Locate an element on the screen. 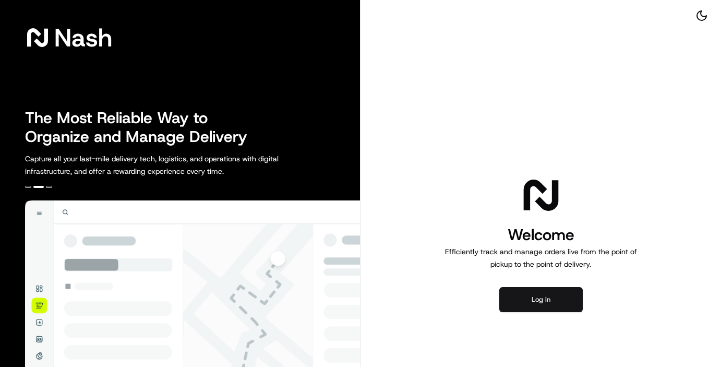  p: Efficiently track and manage orders live from the point of pickup to the point of delivery. is located at coordinates (541, 258).